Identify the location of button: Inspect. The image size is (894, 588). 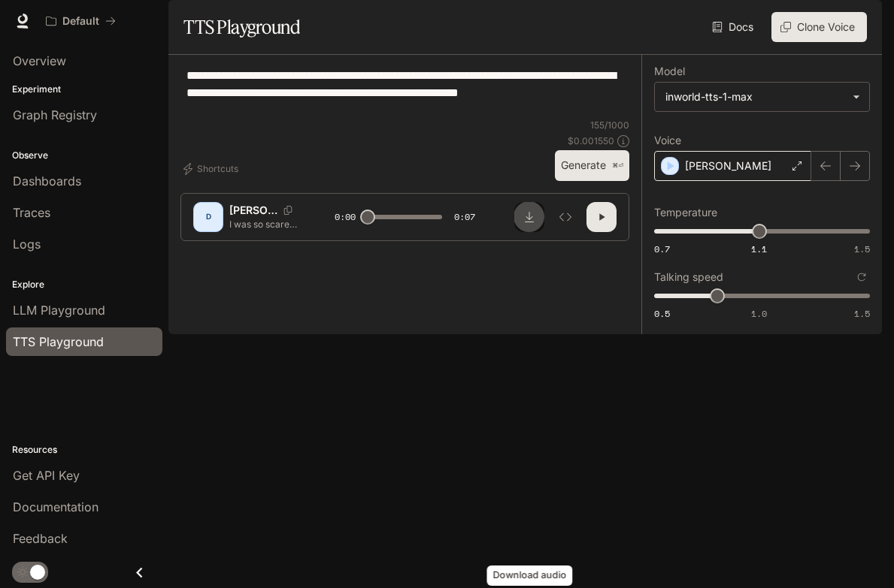
(566, 217).